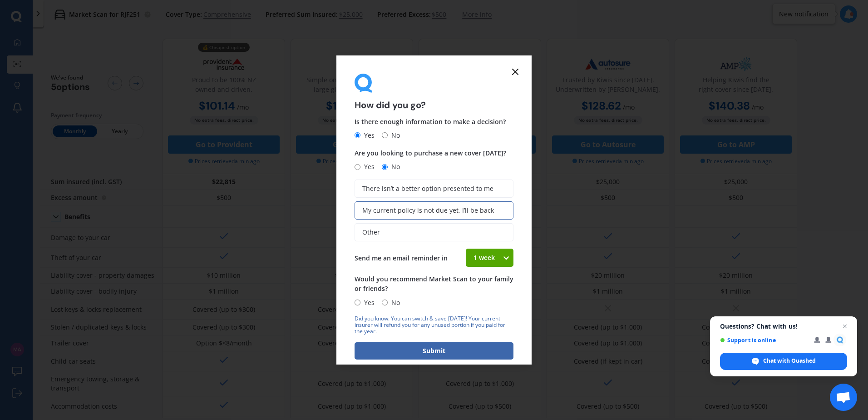 The height and width of the screenshot is (420, 868). I want to click on span: Other, so click(371, 232).